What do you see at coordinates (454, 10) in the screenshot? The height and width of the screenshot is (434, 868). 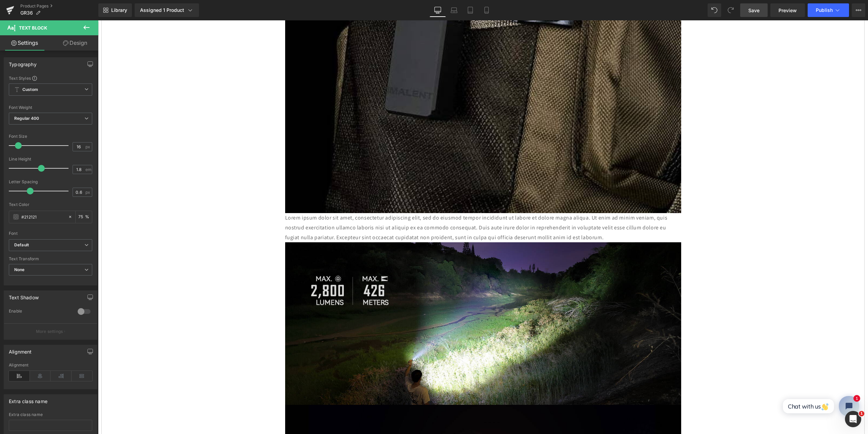 I see `a: Laptop` at bounding box center [454, 10].